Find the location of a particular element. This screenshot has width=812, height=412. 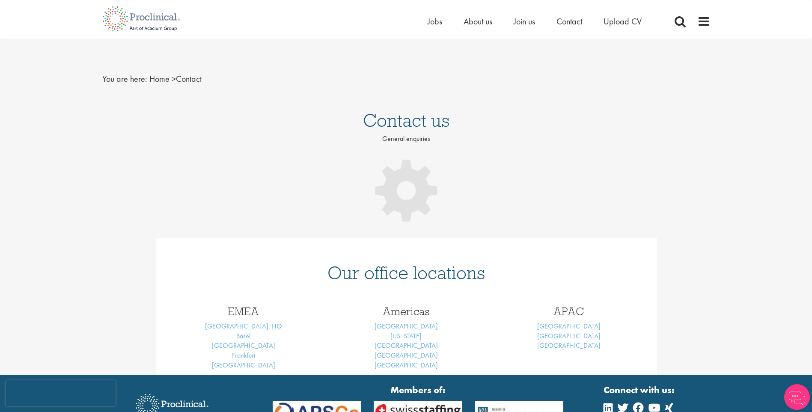

span: Jobs is located at coordinates (435, 21).